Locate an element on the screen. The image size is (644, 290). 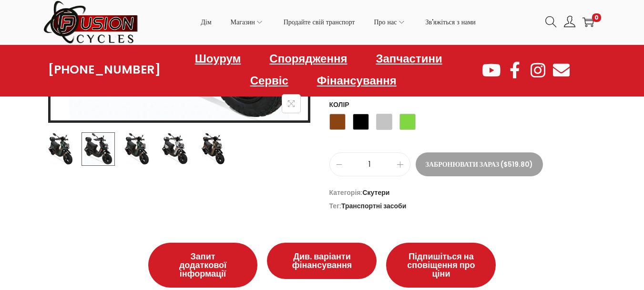
a: Шоурум is located at coordinates (218, 59).